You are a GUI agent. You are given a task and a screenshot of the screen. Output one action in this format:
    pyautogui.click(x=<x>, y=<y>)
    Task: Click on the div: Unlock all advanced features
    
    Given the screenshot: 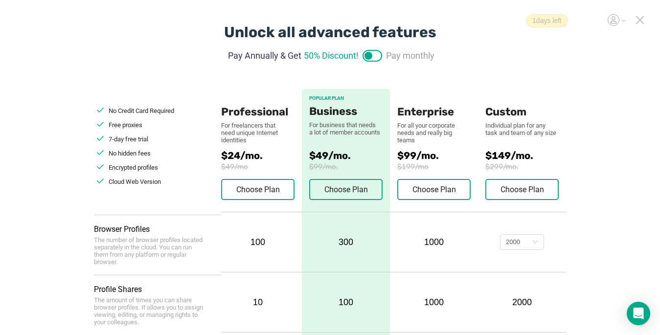 What is the action you would take?
    pyautogui.click(x=330, y=32)
    